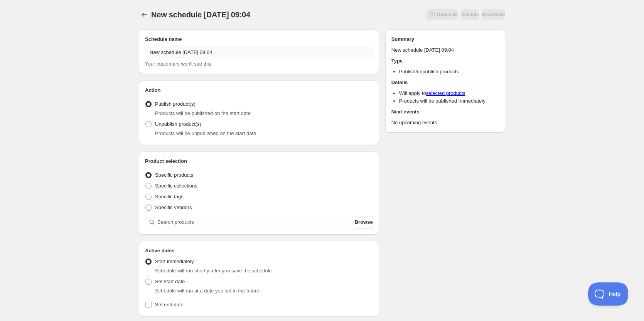 The image size is (644, 321). Describe the element at coordinates (259, 90) in the screenshot. I see `h2: Action` at that location.